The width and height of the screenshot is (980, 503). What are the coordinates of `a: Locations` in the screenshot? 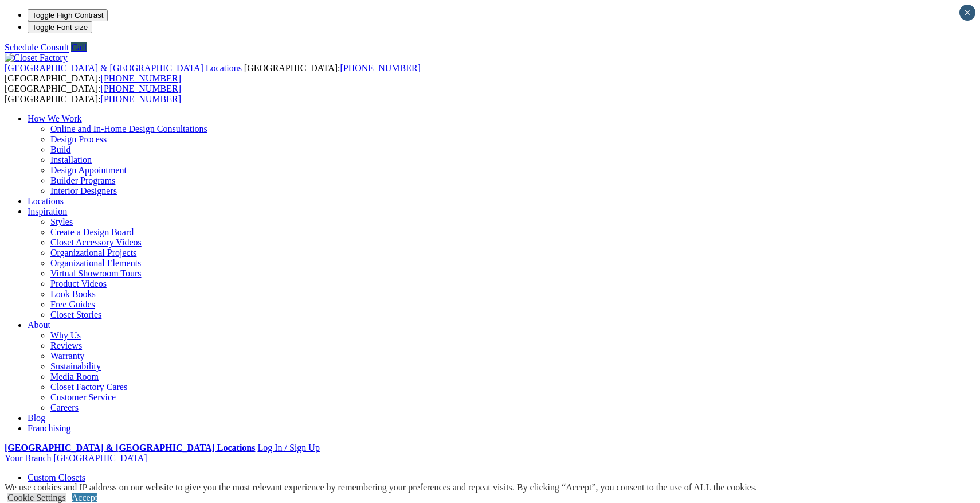 It's located at (45, 201).